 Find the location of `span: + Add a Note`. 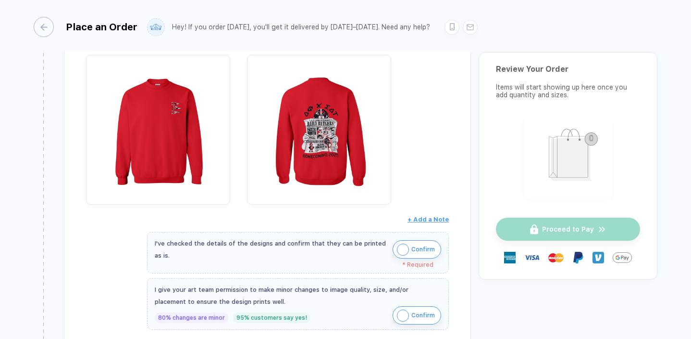

span: + Add a Note is located at coordinates (428, 219).